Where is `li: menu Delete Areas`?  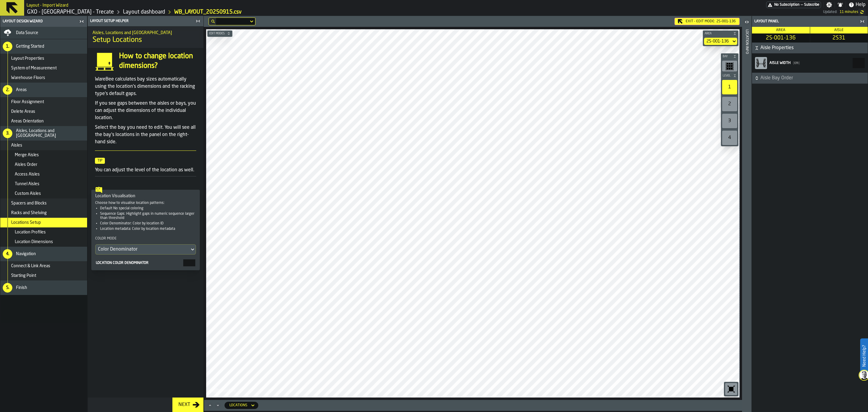 li: menu Delete Areas is located at coordinates (44, 111).